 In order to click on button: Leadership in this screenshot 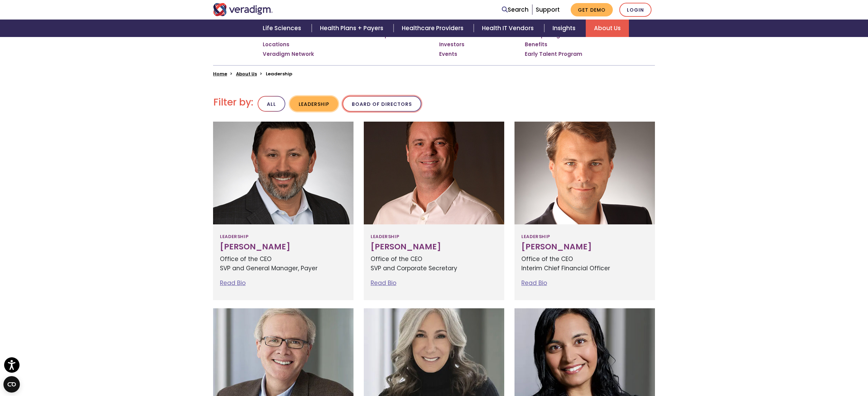, I will do `click(314, 104)`.